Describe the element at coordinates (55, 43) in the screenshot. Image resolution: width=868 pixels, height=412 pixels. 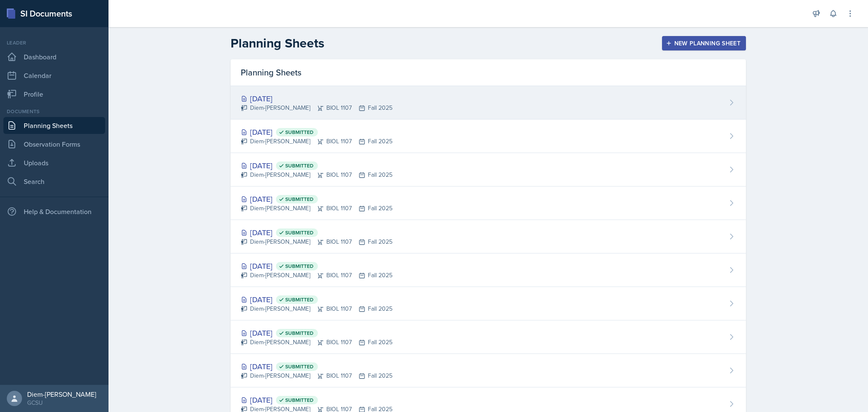
I see `div: Leader` at that location.